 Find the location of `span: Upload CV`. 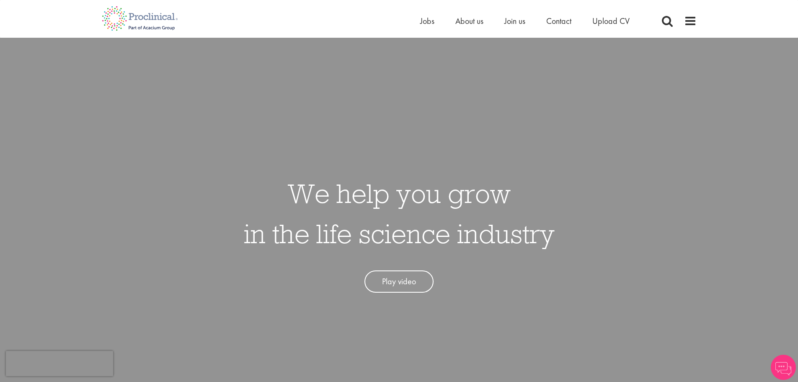

span: Upload CV is located at coordinates (611, 21).